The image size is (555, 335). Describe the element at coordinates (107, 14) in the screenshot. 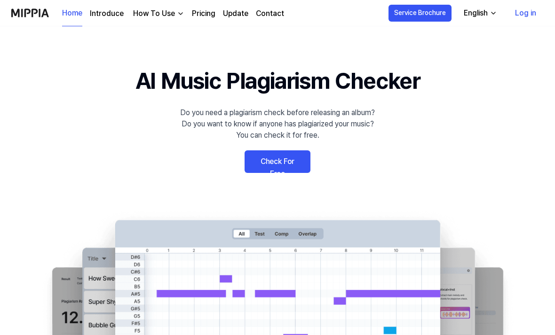

I see `a: Introduce` at that location.